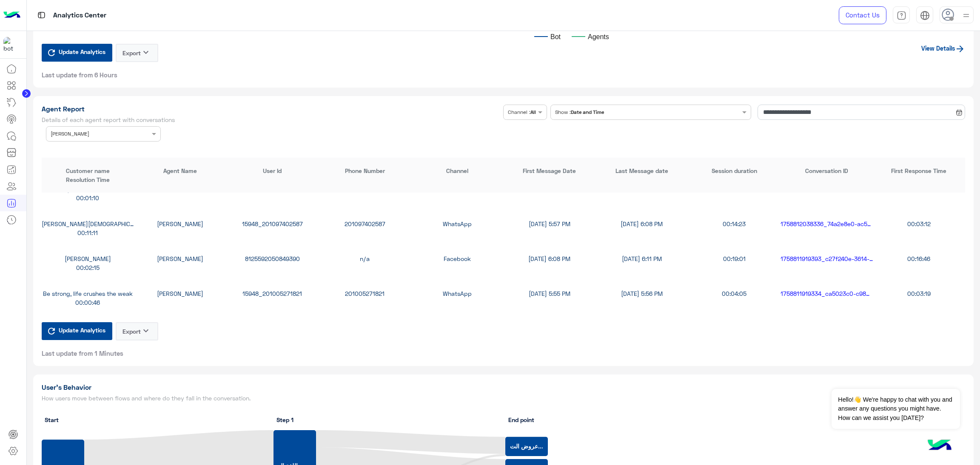 The image size is (980, 465). Describe the element at coordinates (919, 258) in the screenshot. I see `div: 00:16:46` at that location.